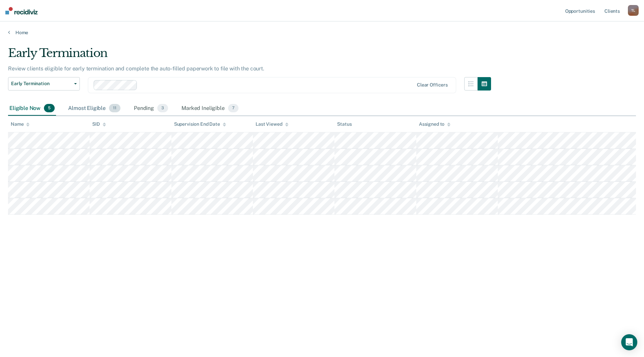 This screenshot has width=644, height=357. What do you see at coordinates (151, 109) in the screenshot?
I see `div: Pending3` at bounding box center [151, 109].